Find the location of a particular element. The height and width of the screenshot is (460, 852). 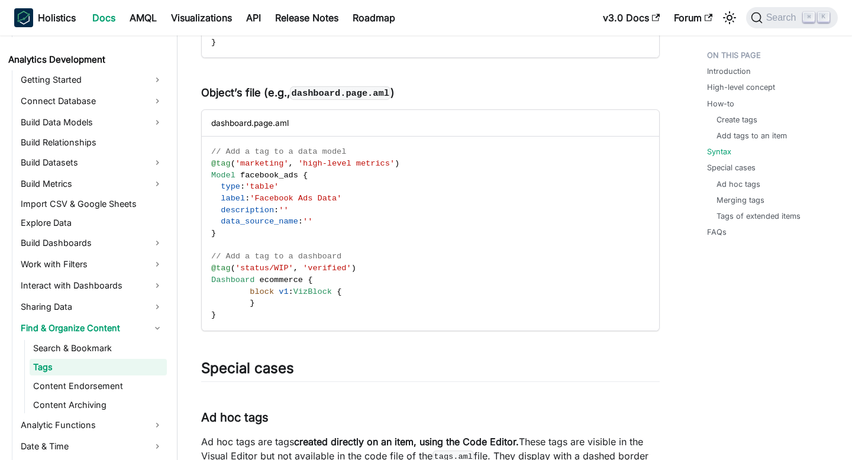

a: Special cases is located at coordinates (732, 168).